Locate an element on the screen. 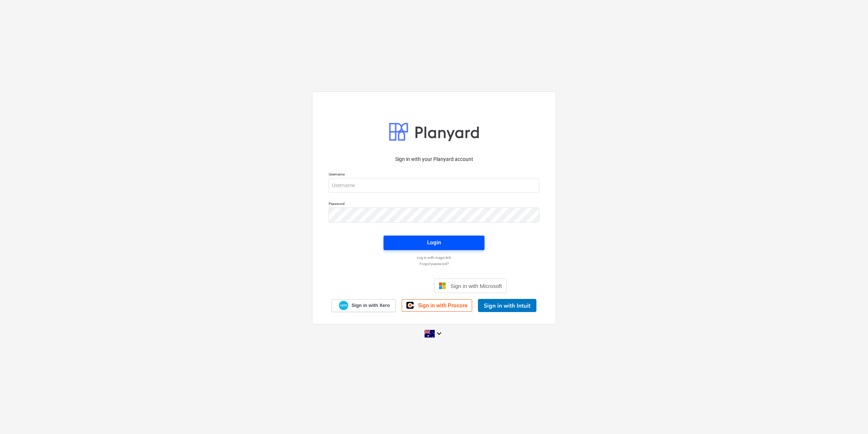  p: Password is located at coordinates (434, 204).